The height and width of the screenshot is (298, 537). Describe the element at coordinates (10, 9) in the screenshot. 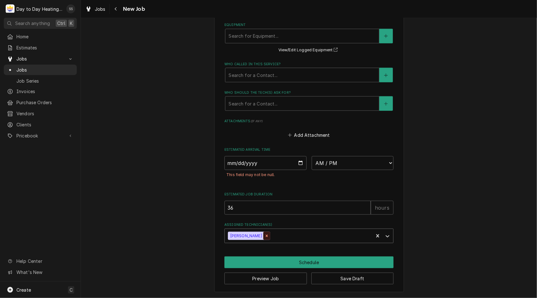

I see `div: D` at that location.